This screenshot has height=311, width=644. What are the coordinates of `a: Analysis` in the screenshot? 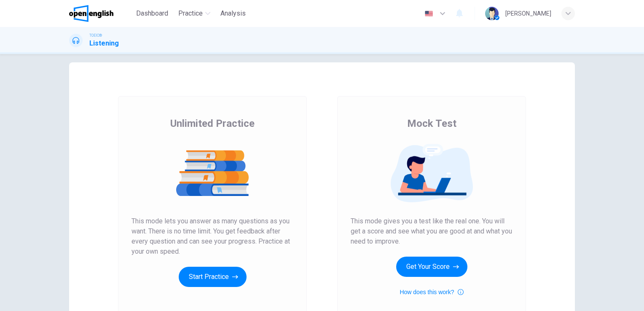 It's located at (233, 13).